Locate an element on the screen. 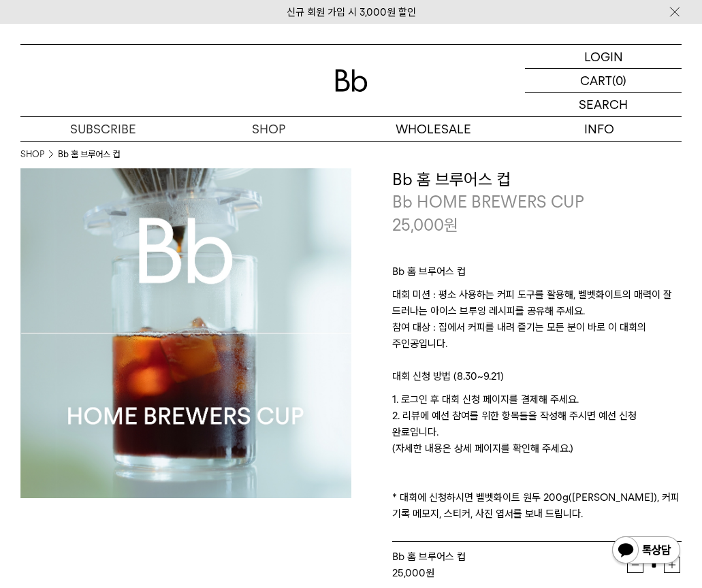  p: 1. 로그인 후 대회 신청 페이지를 결제해 주세요. 2. 리뷰에 예선 참여를 위한 항목들을 작성해 주시면 예선 신청 완료입니다. (자세한 내용은 상세 페이지를 확인해 주세요.... is located at coordinates (538, 456).